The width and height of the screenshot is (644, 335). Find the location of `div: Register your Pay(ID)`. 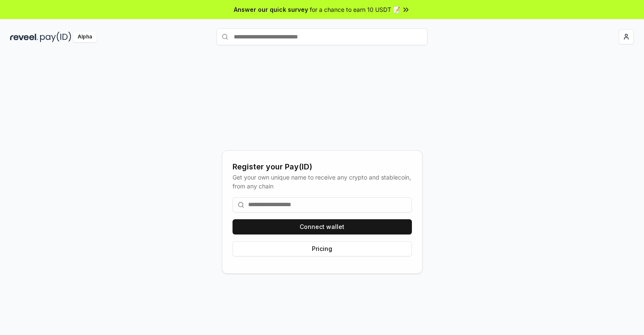

div: Register your Pay(ID) is located at coordinates (322, 167).